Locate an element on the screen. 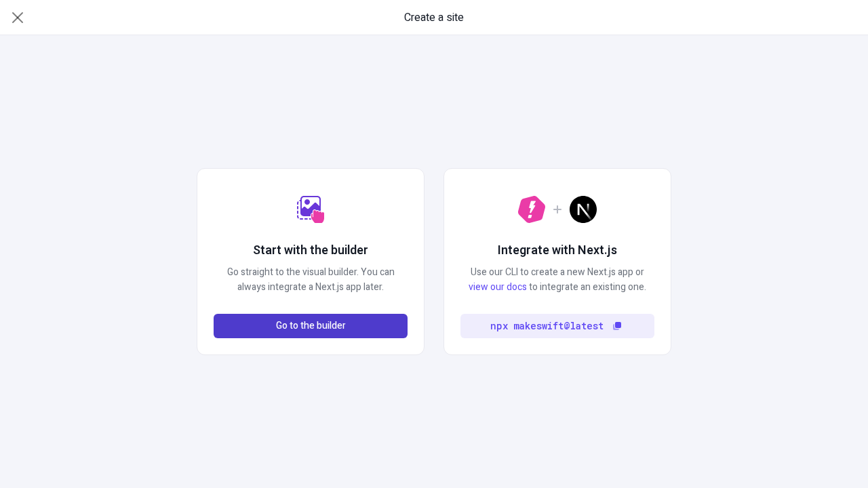 The height and width of the screenshot is (488, 868). button: Go to the builder is located at coordinates (311, 326).